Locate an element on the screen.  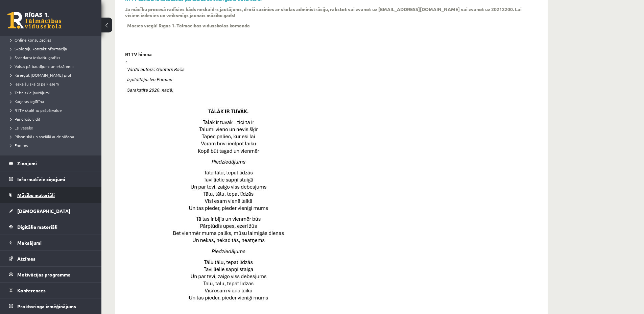
span: Standarta ieskaišu grafiks is located at coordinates (35, 58).